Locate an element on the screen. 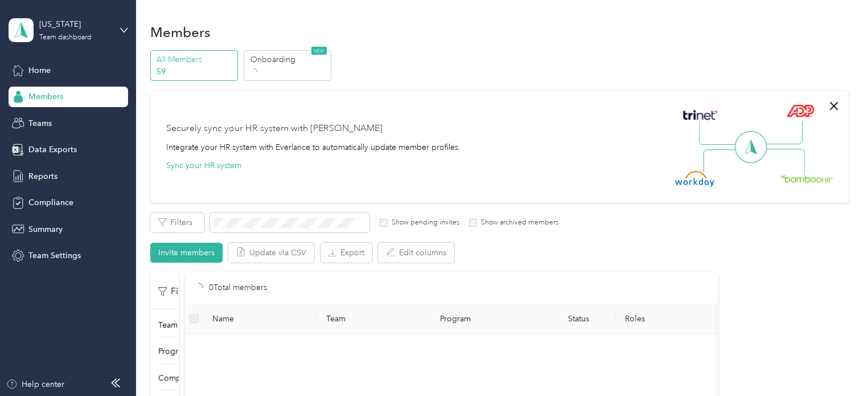  th: Program is located at coordinates (486, 319).